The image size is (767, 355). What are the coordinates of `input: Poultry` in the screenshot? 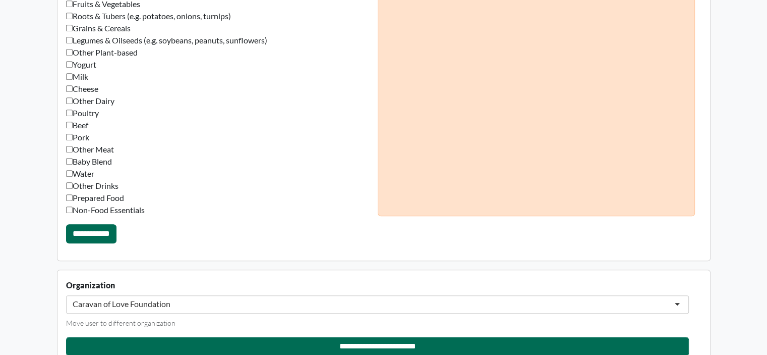 It's located at (69, 112).